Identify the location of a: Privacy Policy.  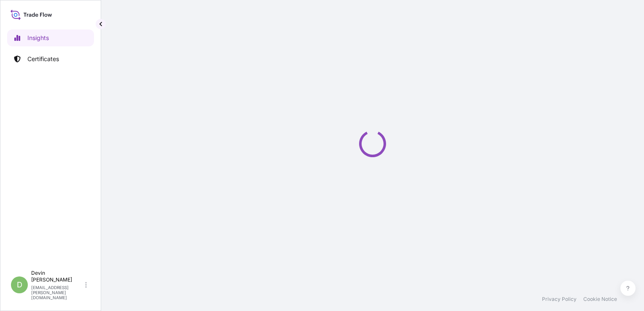
(560, 299).